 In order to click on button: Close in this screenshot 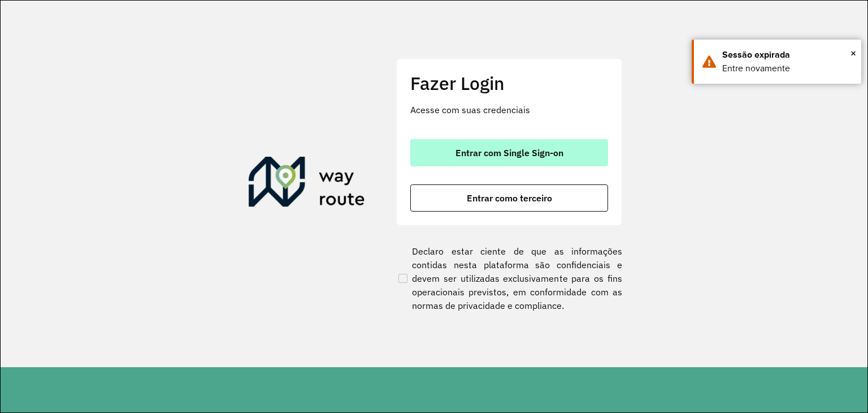, I will do `click(854, 53)`.